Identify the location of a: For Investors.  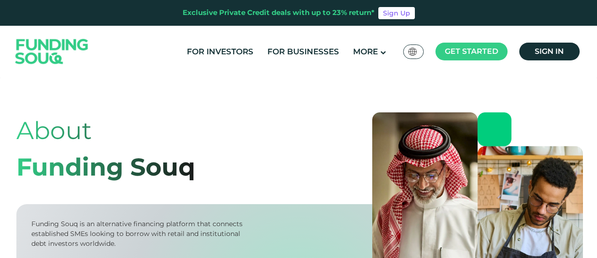
(220, 51).